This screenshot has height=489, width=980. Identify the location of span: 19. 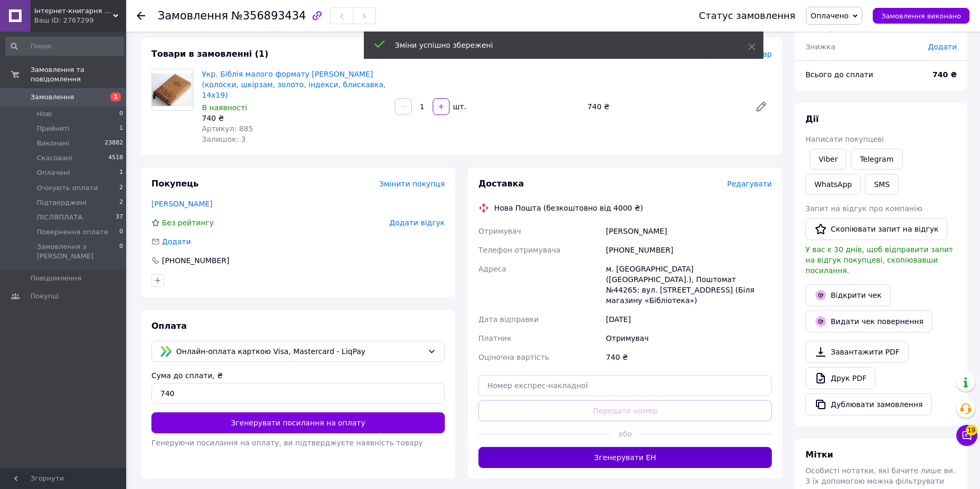
(971, 430).